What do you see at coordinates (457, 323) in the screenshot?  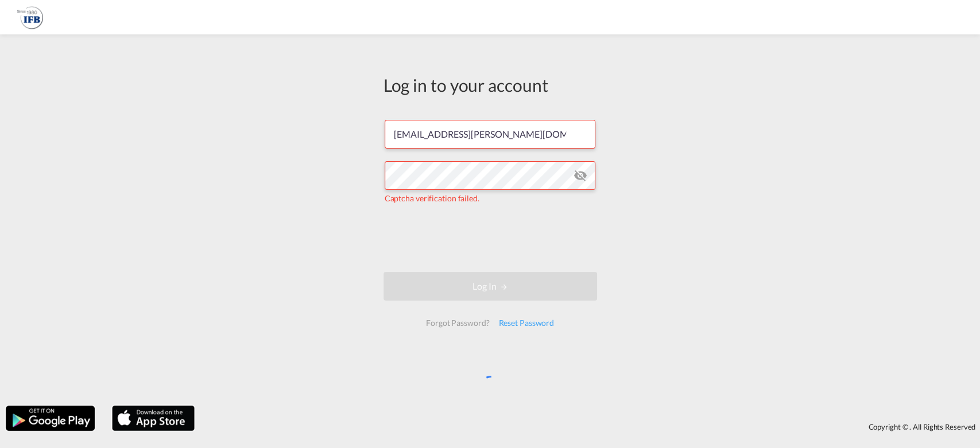 I see `div: Forgot Password?` at bounding box center [457, 323].